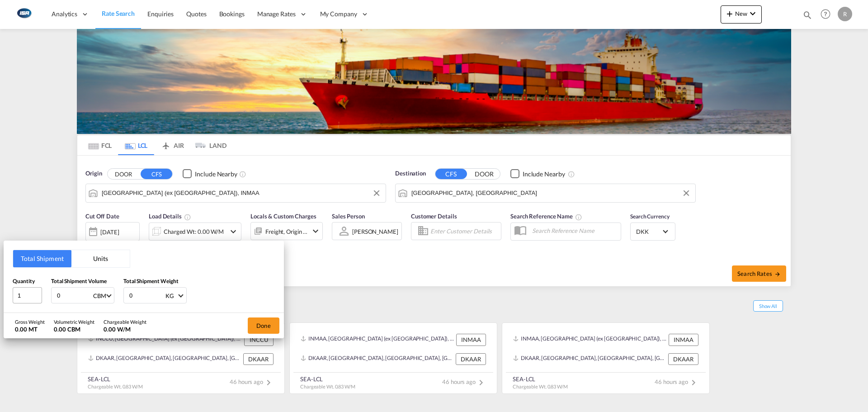 The height and width of the screenshot is (412, 868). What do you see at coordinates (27, 295) in the screenshot?
I see `input: Qty` at bounding box center [27, 295].